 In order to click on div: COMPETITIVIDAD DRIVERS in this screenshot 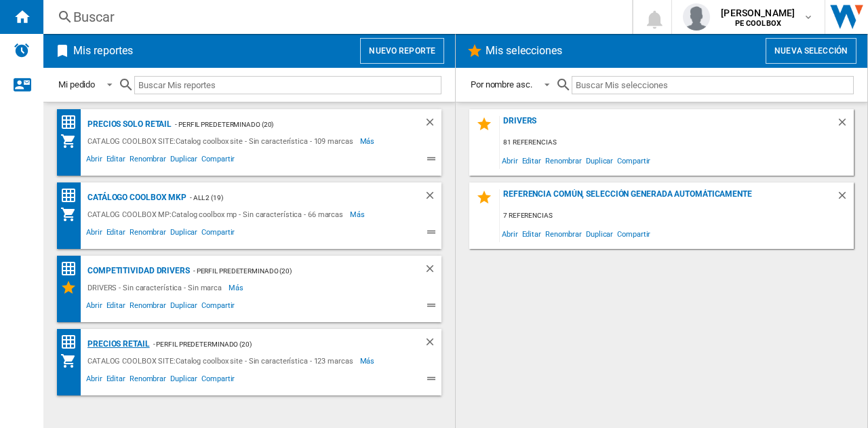, I will do `click(137, 271)`.